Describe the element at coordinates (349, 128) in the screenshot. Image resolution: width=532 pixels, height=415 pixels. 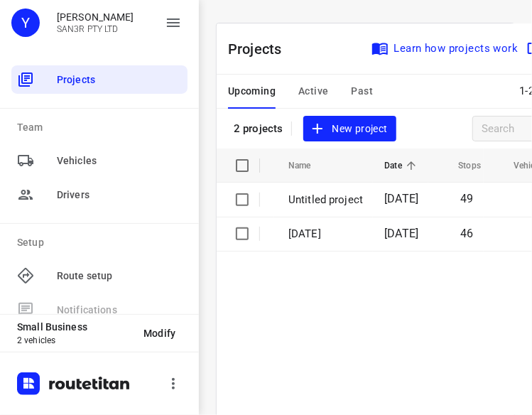
I see `span: New project` at that location.